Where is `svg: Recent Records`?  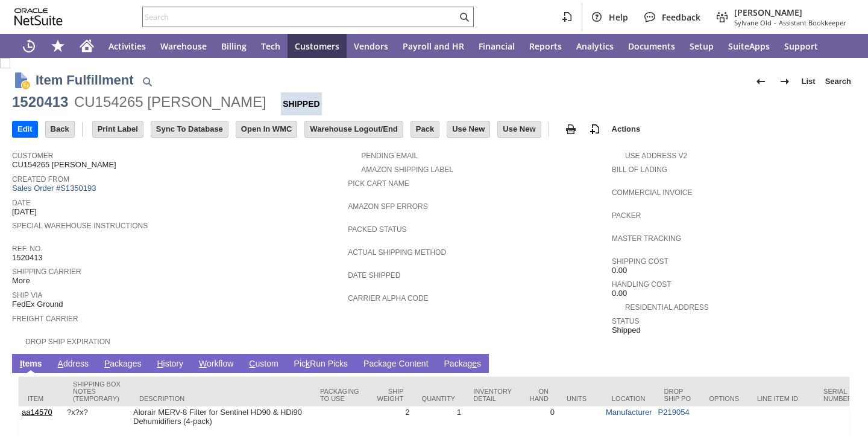 svg: Recent Records is located at coordinates (29, 46).